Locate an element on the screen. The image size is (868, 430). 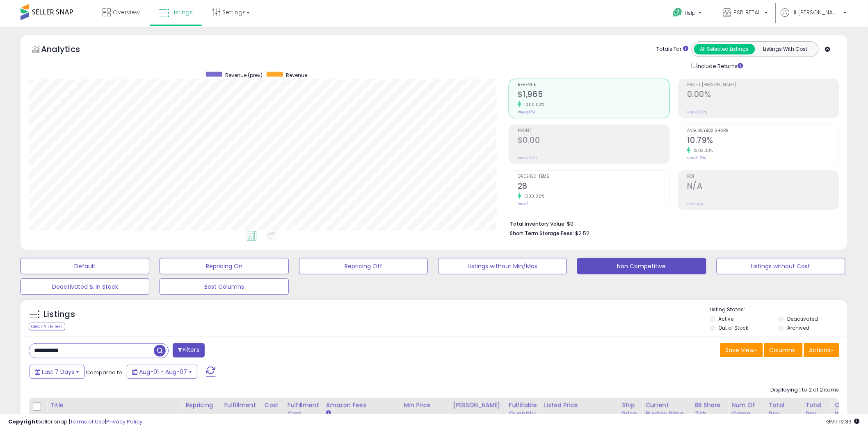
h2: $0.00 is located at coordinates (593, 141).